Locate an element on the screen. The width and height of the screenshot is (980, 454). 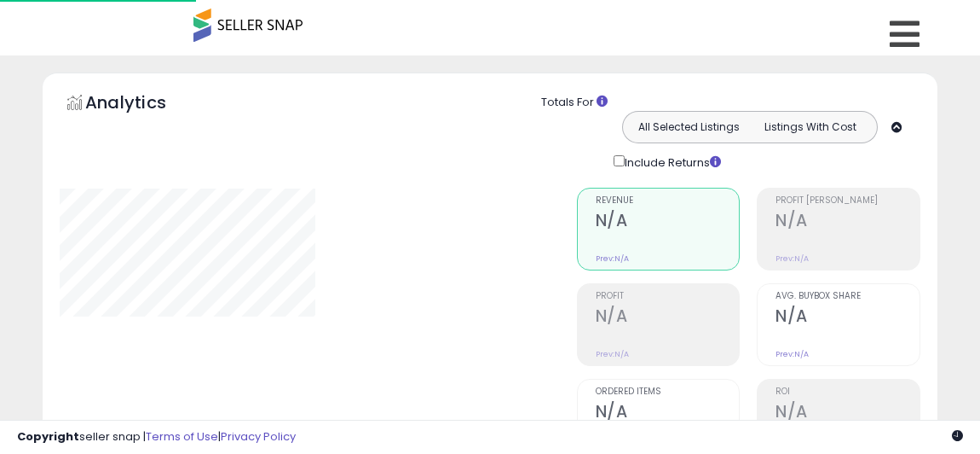
span: Avg. Buybox Share is located at coordinates (847, 296).